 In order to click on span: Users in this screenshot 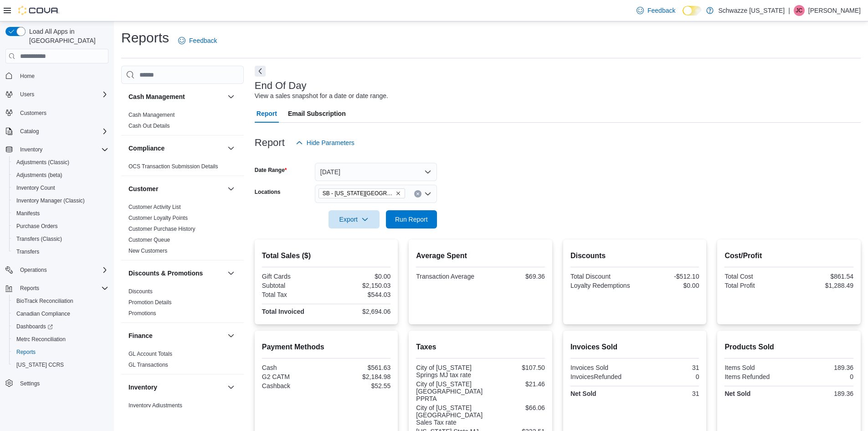, I will do `click(62, 94)`.